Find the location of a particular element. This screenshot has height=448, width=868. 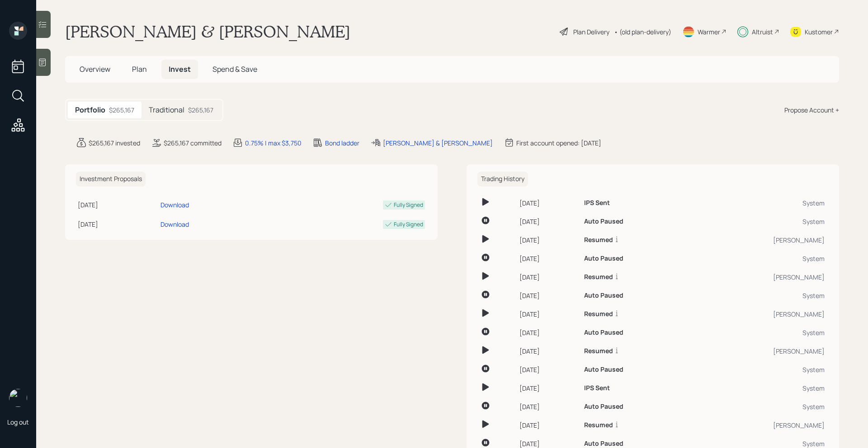

h6: Trading History is located at coordinates (503, 179).